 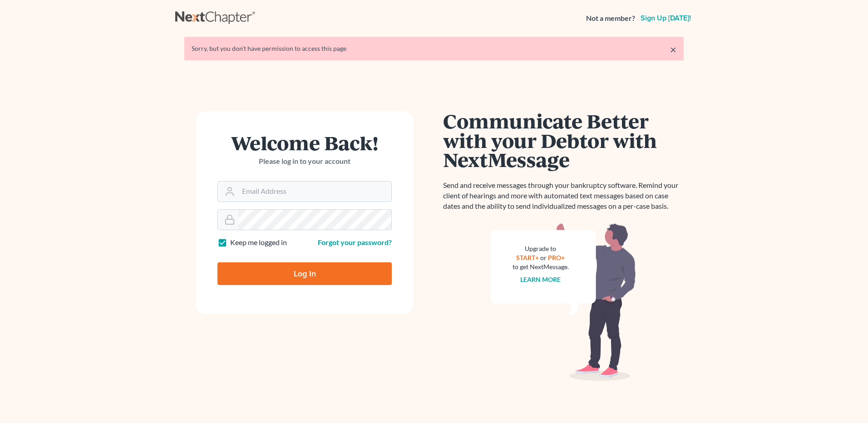 I want to click on img: nextmessage_bg-59042aed3d76b12b5cd301f8e5b87938c9018125f34e5fa2b7a6b67550977c72.svg, so click(x=563, y=302).